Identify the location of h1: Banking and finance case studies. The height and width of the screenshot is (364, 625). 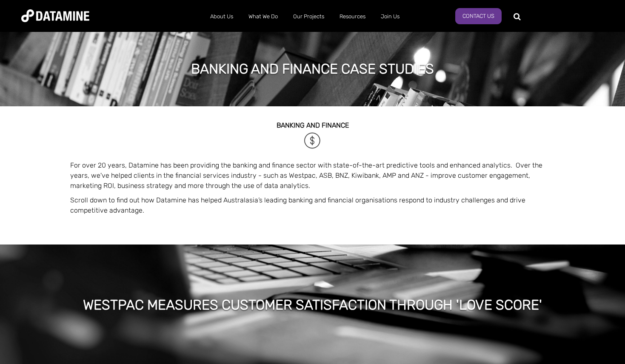
(312, 69).